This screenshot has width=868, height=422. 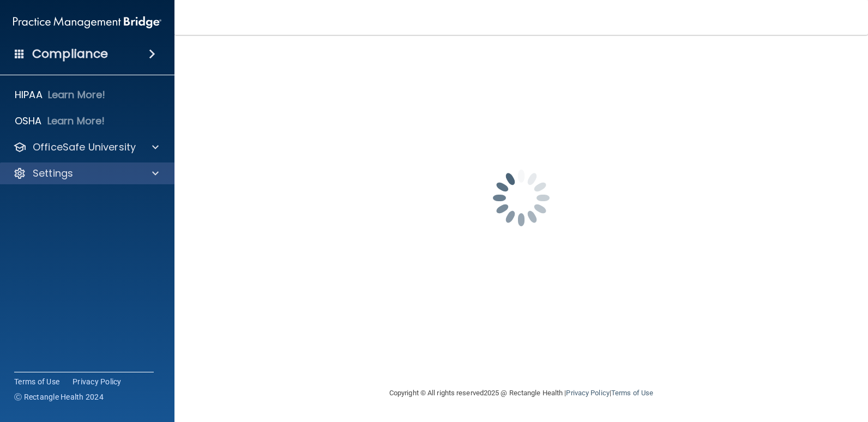 I want to click on a: Settings, so click(x=86, y=173).